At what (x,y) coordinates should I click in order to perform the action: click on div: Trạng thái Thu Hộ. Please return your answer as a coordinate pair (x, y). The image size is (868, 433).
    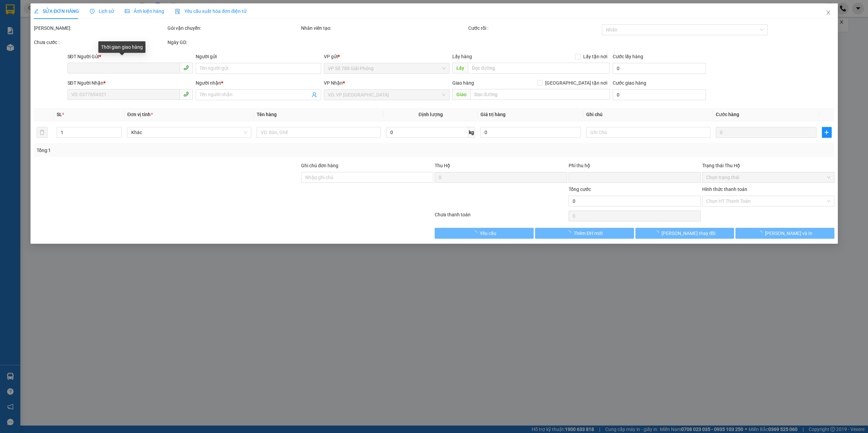
    Looking at the image, I should click on (768, 166).